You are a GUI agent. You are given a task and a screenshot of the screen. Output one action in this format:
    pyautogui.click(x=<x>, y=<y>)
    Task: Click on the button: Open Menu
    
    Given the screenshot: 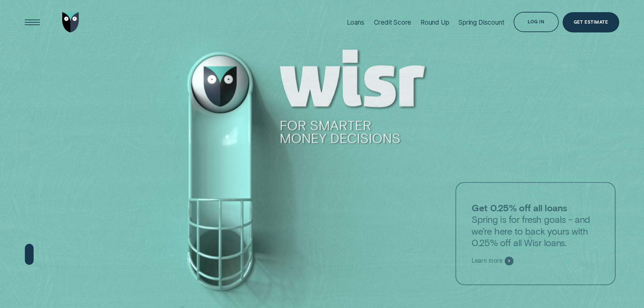 What is the action you would take?
    pyautogui.click(x=33, y=22)
    